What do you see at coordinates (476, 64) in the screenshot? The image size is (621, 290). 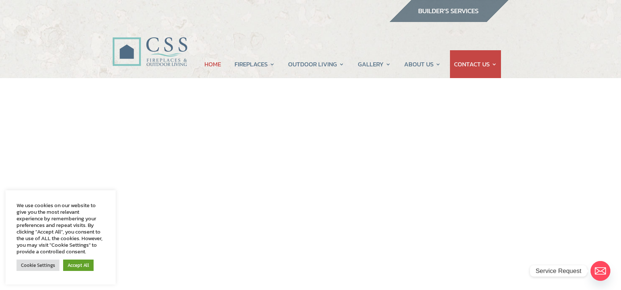 I see `a: CONTACT US` at bounding box center [476, 64].